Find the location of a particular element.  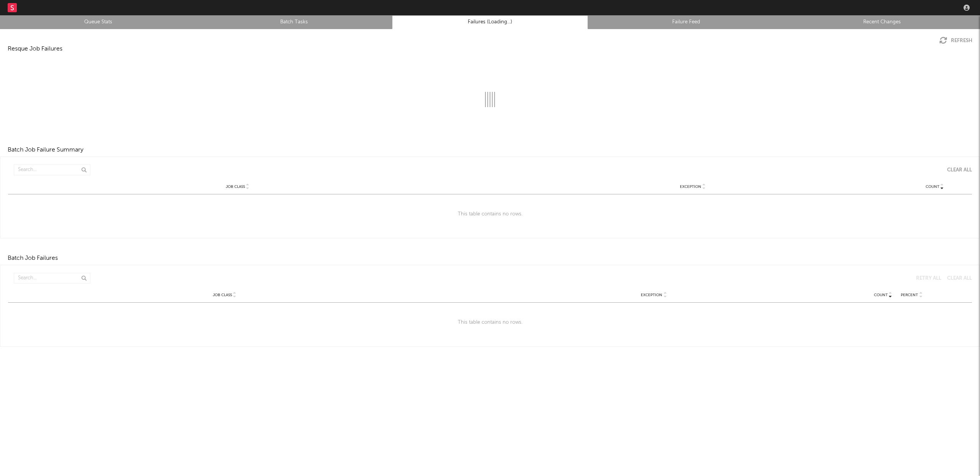

div: Retry All is located at coordinates (928, 279).